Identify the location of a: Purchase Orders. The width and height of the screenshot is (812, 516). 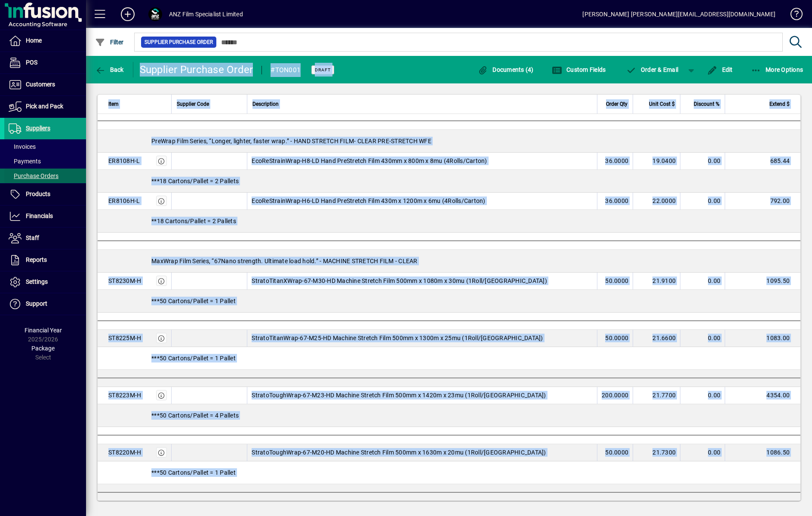
(45, 176).